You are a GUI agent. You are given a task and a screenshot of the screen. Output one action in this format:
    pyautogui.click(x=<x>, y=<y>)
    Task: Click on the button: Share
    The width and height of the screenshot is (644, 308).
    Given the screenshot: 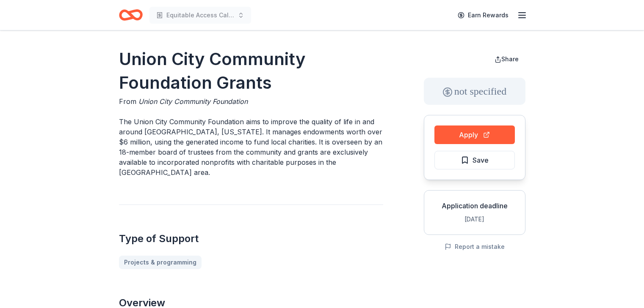 What is the action you would take?
    pyautogui.click(x=506, y=59)
    